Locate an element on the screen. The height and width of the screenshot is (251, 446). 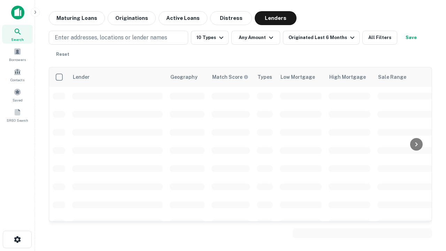
div: Low Mortgage is located at coordinates (297, 77).